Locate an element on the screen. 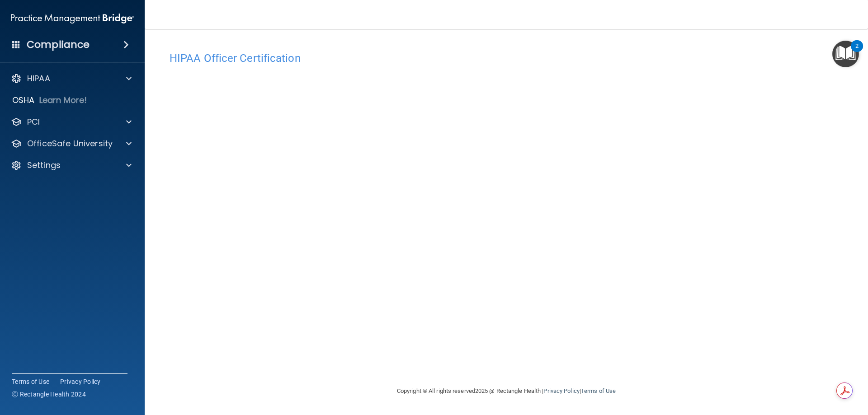  p: HIPAA is located at coordinates (38, 79).